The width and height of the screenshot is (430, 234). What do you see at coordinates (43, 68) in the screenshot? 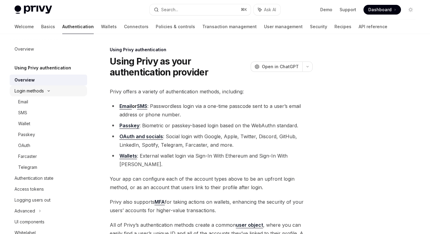
I see `h5: Using Privy authentication` at bounding box center [43, 68].